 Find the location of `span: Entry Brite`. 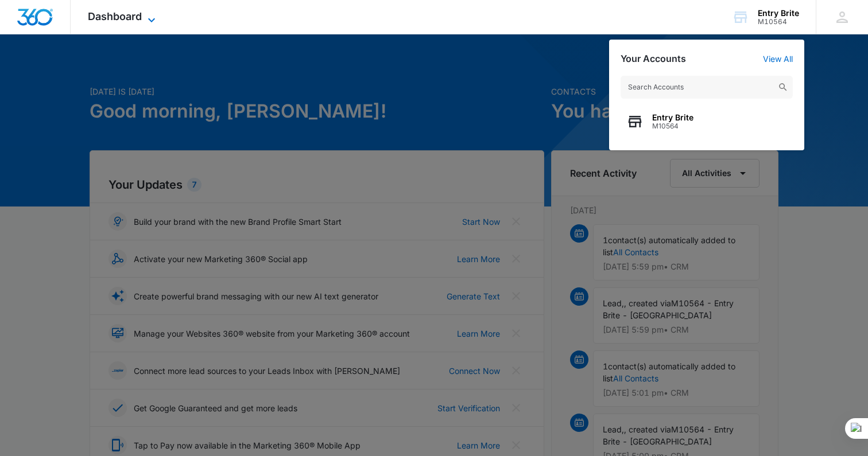

span: Entry Brite is located at coordinates (673, 118).